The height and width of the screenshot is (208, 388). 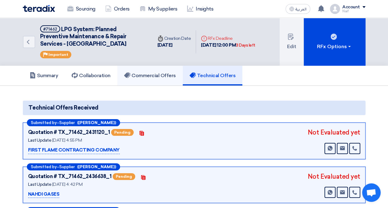 What do you see at coordinates (117, 9) in the screenshot?
I see `a: Orders` at bounding box center [117, 9].